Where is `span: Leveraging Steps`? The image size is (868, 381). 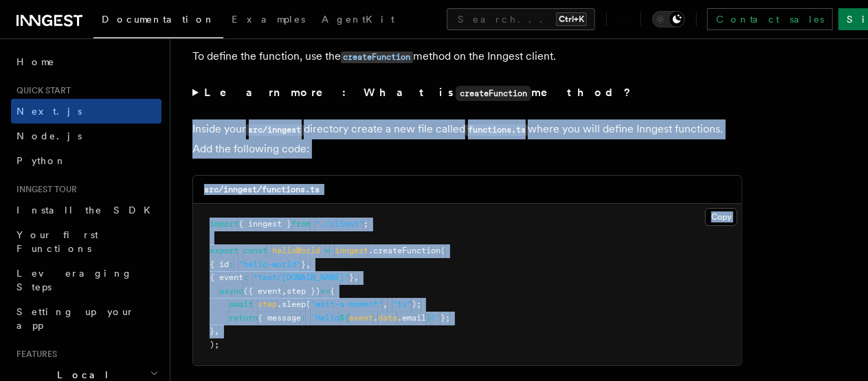
span: Leveraging Steps is located at coordinates (74, 280).